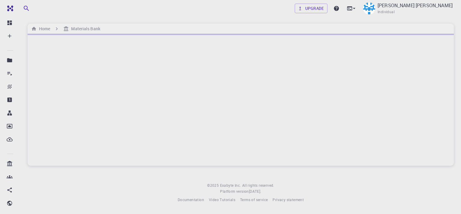 The height and width of the screenshot is (214, 461). Describe the element at coordinates (222, 200) in the screenshot. I see `span: Video Tutorials` at that location.